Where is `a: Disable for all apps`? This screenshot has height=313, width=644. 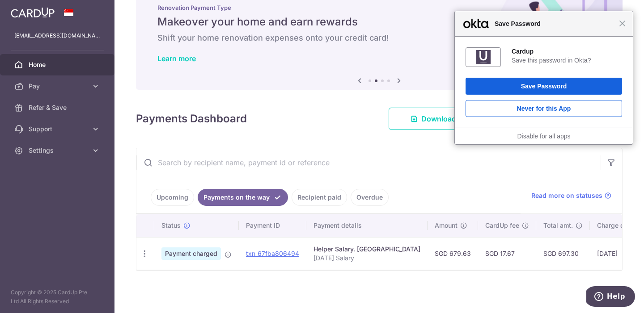
a: Disable for all apps is located at coordinates (543, 137).